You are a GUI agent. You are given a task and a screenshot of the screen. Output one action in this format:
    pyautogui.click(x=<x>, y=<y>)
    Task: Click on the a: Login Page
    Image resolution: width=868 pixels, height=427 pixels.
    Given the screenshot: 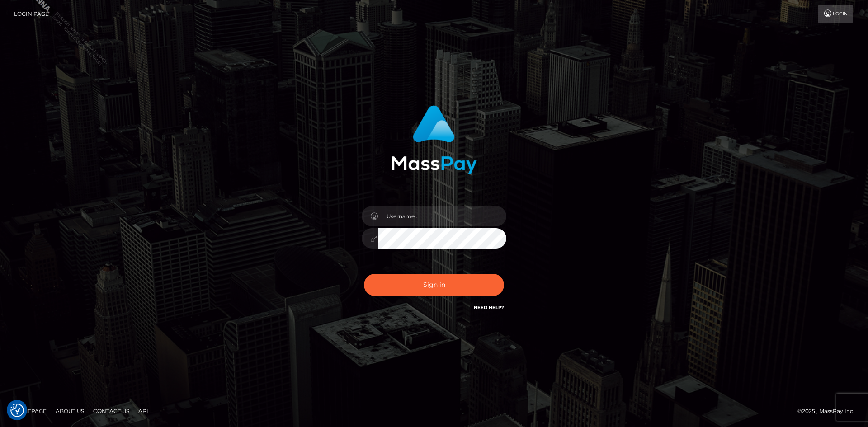 What is the action you would take?
    pyautogui.click(x=31, y=14)
    